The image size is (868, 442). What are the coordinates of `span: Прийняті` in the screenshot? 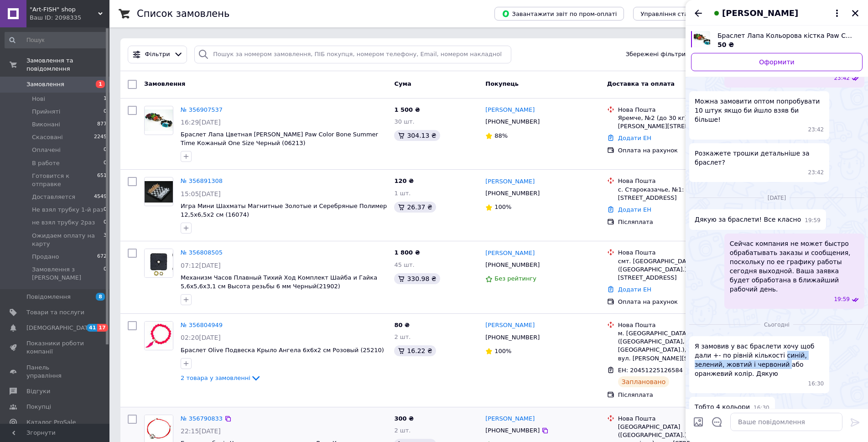 It's located at (46, 112).